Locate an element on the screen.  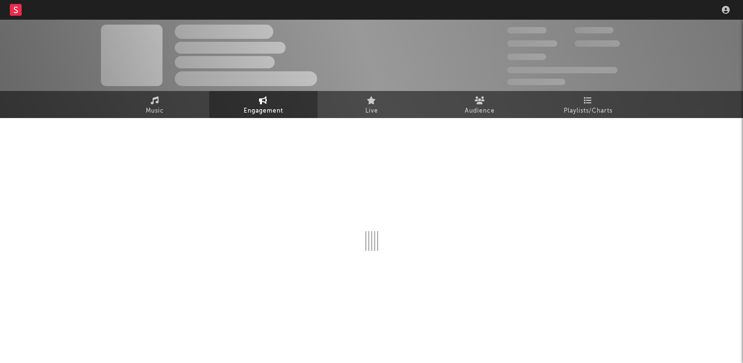
span: 300,000 is located at coordinates (527, 30).